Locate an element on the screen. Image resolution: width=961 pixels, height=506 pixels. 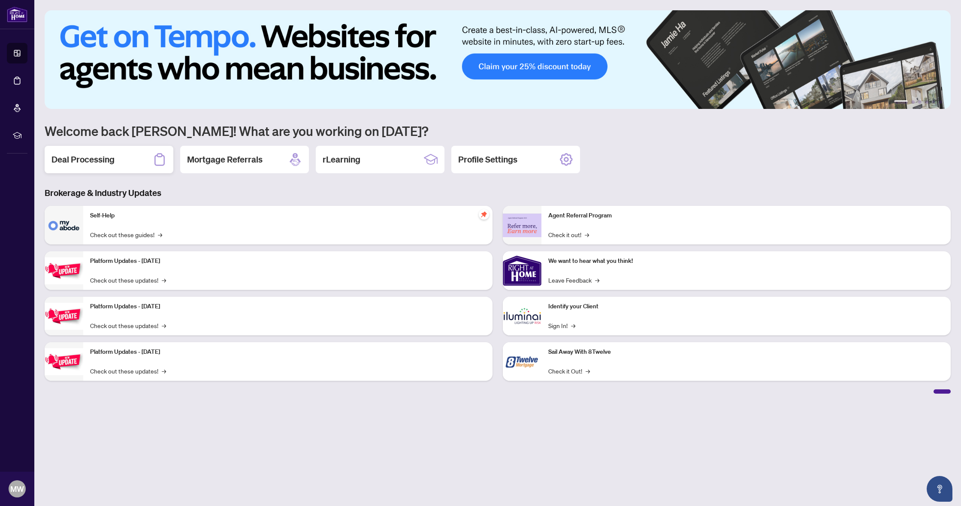
img: Slide 0 is located at coordinates (498, 60).